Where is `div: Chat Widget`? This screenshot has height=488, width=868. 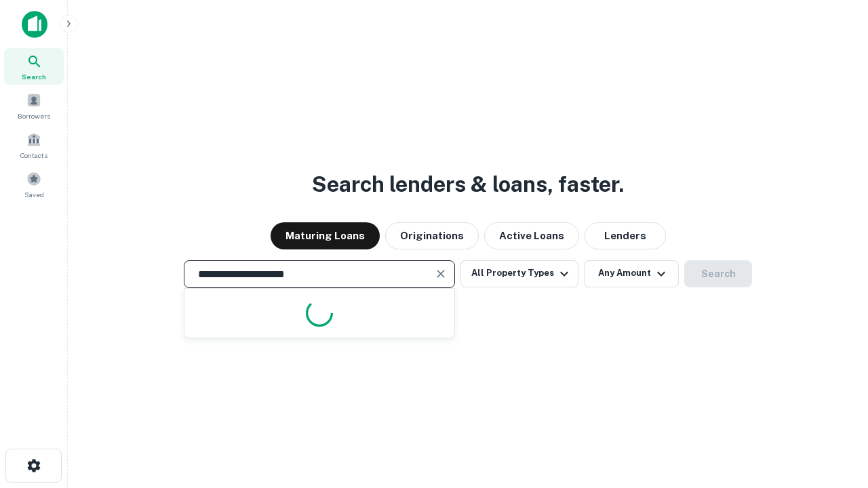 div: Chat Widget is located at coordinates (834, 412).